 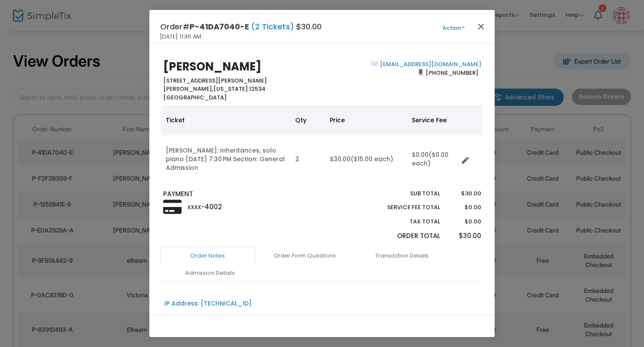 What do you see at coordinates (307, 120) in the screenshot?
I see `th: Qty` at bounding box center [307, 120].